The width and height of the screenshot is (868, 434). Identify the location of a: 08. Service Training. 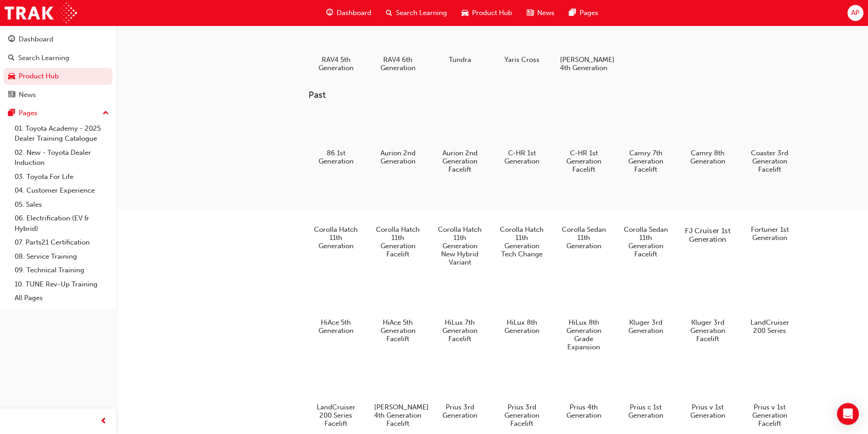
(61, 256).